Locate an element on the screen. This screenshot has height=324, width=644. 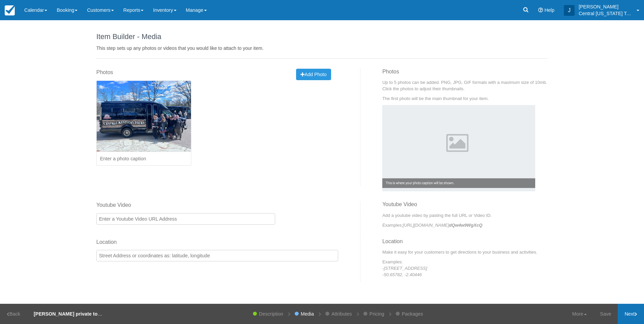
span: Add Photo is located at coordinates (313, 75).